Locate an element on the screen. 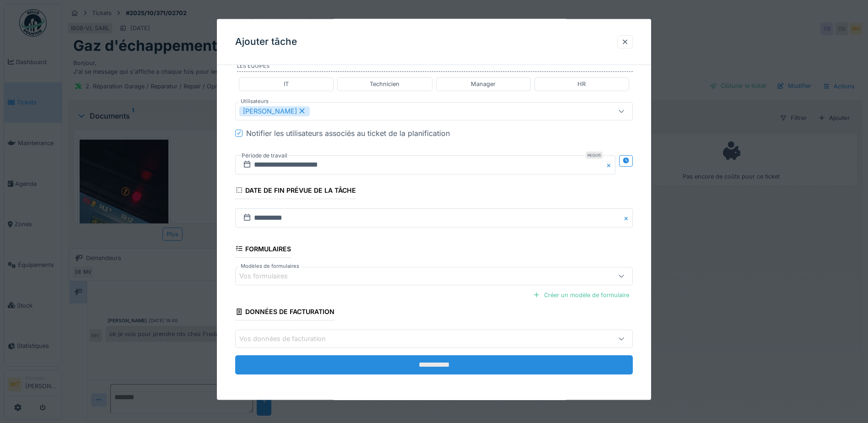 The height and width of the screenshot is (423, 868). div: Données de facturation is located at coordinates (285, 313).